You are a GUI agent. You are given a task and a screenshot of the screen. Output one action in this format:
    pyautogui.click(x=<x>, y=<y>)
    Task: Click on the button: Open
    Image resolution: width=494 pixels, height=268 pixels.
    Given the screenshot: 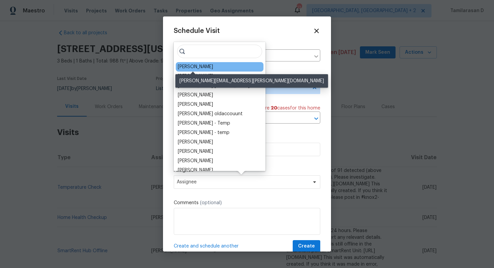 What is the action you would take?
    pyautogui.click(x=316, y=119)
    